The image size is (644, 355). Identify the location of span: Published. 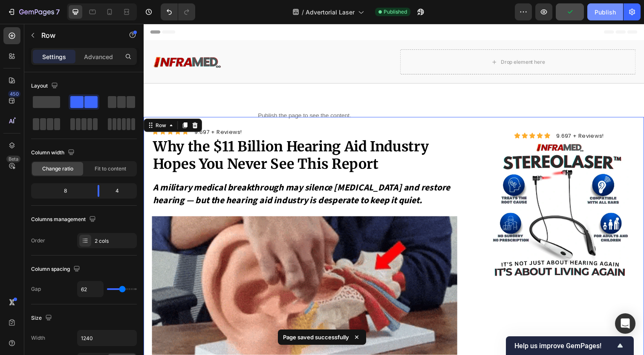
(395, 12).